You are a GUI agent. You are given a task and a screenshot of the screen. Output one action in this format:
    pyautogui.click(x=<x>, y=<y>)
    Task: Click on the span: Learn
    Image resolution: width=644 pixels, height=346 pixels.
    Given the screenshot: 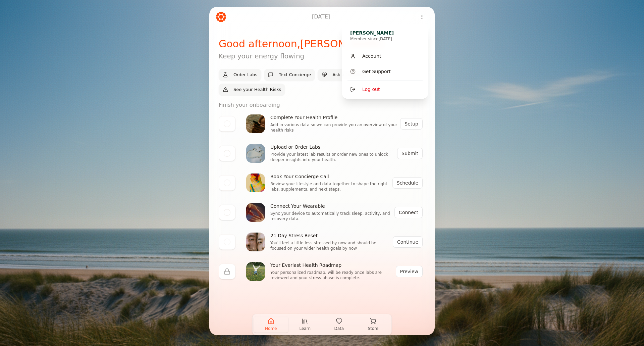 What is the action you would take?
    pyautogui.click(x=305, y=328)
    